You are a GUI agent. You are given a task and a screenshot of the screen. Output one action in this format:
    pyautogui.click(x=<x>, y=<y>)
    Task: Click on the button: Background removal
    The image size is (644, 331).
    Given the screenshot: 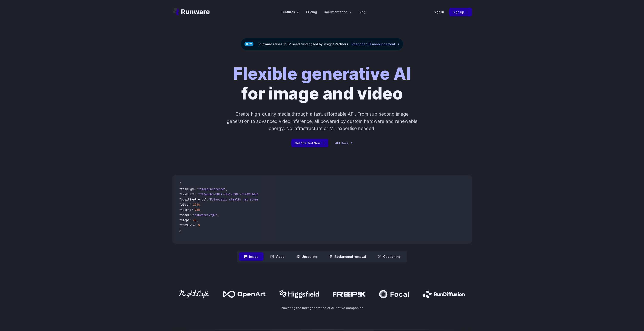 What is the action you would take?
    pyautogui.click(x=347, y=257)
    